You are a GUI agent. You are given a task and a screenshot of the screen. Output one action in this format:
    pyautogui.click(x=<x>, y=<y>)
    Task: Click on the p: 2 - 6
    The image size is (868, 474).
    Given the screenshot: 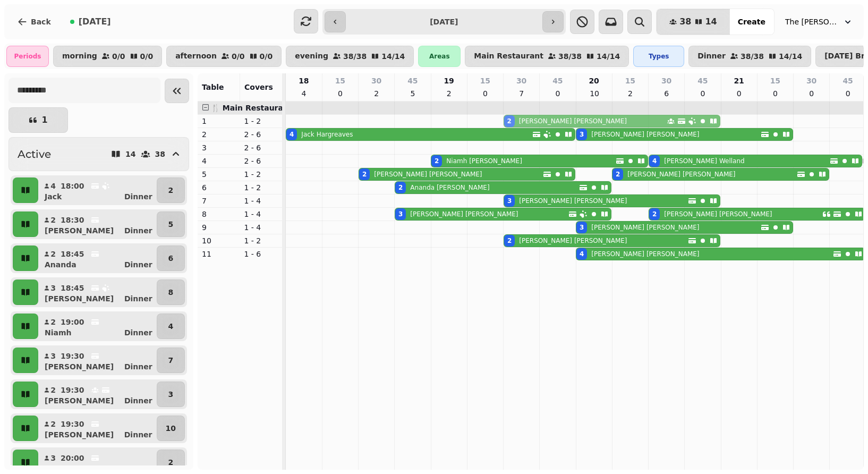 What is the action you would take?
    pyautogui.click(x=261, y=161)
    